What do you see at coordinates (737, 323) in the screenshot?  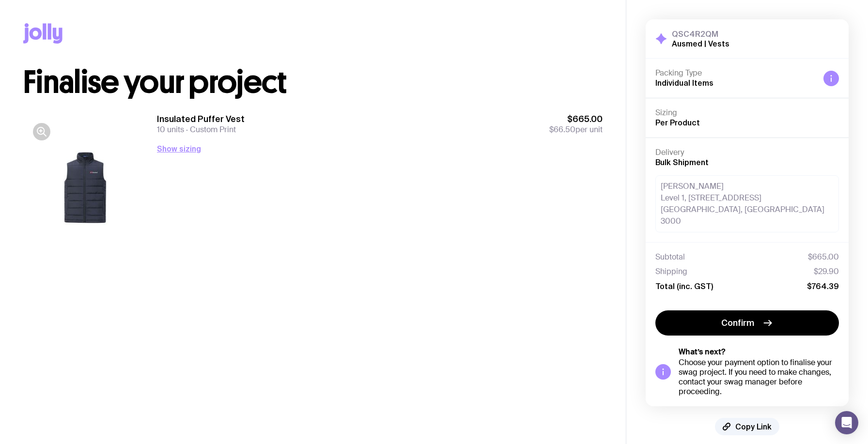 I see `span: Confirm` at bounding box center [737, 323].